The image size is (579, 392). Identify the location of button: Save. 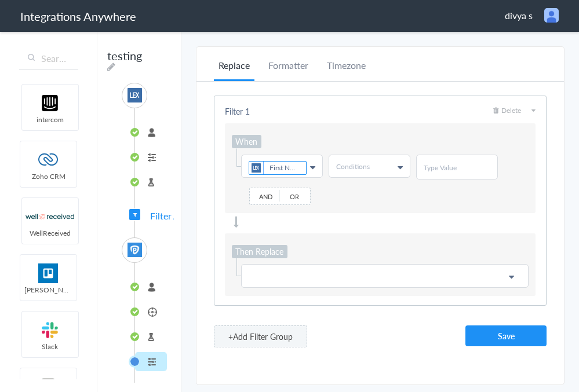
(506, 336).